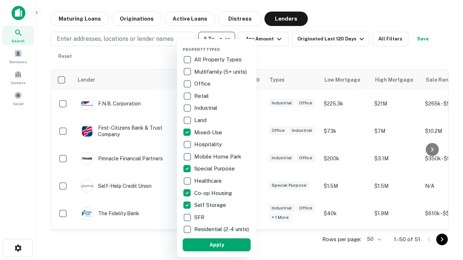  Describe the element at coordinates (221, 72) in the screenshot. I see `p: Multifamily (5+ units)` at that location.